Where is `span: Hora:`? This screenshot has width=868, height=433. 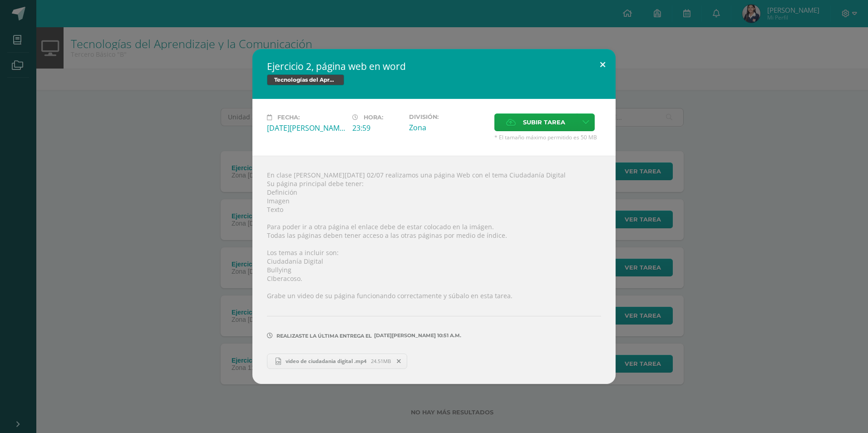 span: Hora: is located at coordinates (373, 117).